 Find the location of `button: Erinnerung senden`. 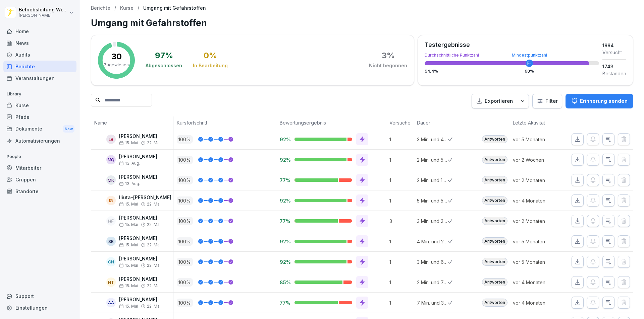

button: Erinnerung senden is located at coordinates (599, 101).